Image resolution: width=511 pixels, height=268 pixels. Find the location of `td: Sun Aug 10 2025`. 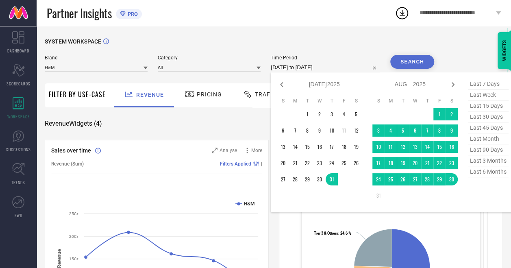

td: Sun Aug 10 2025 is located at coordinates (379, 147).